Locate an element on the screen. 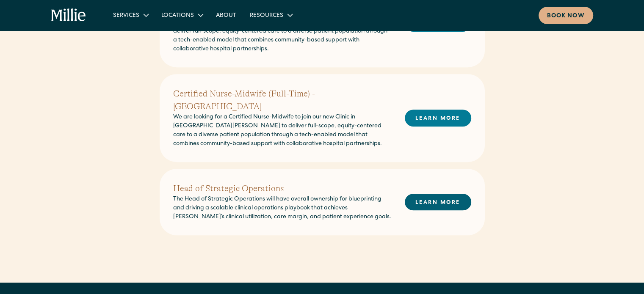 Image resolution: width=644 pixels, height=294 pixels. p: The Head of Strategic Operations will have overall ownership for blueprinting and driving a scala... is located at coordinates (282, 208).